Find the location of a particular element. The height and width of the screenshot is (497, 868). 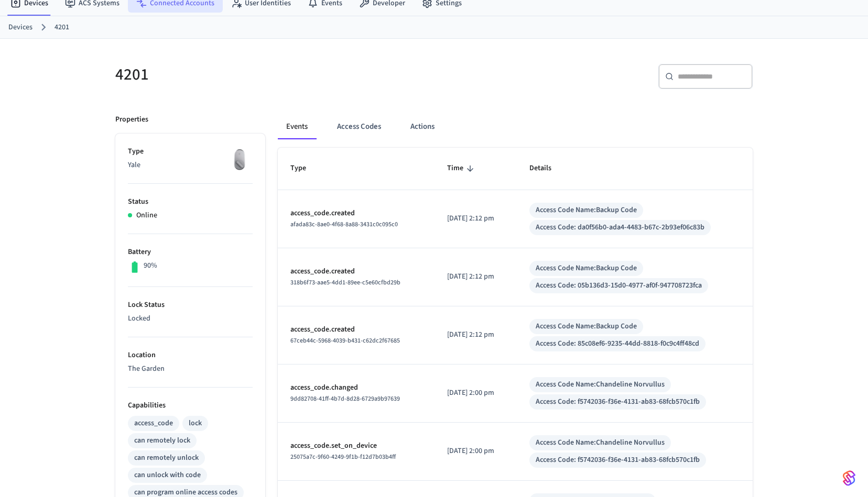

span: 67ceb44c-5968-4039-b431-c62dc2f67685 is located at coordinates (345, 340).